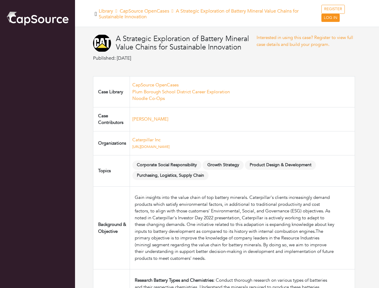  I want to click on span: Growth Strategy, so click(223, 165).